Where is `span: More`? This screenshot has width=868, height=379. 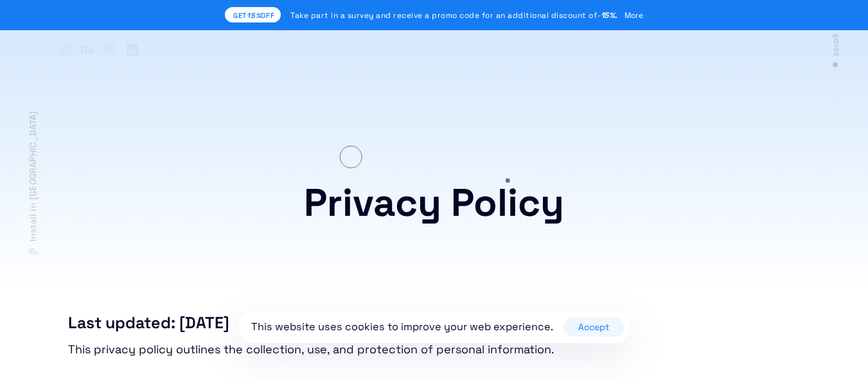 span: More is located at coordinates (633, 16).